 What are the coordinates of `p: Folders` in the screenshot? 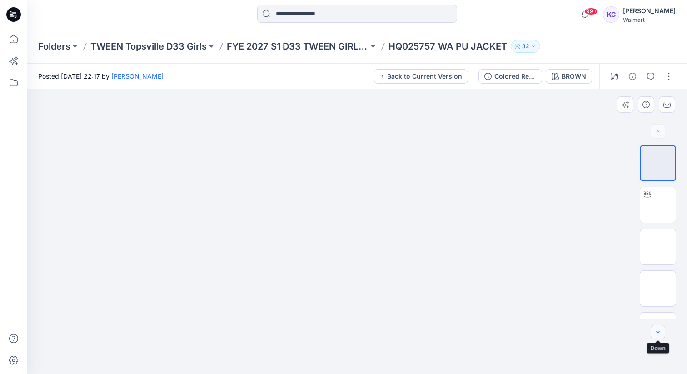 It's located at (54, 46).